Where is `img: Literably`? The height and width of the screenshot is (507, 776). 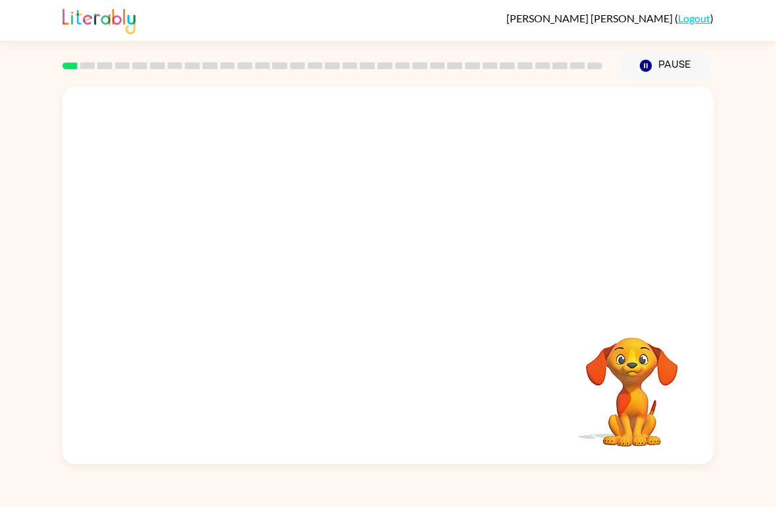 img: Literably is located at coordinates (99, 20).